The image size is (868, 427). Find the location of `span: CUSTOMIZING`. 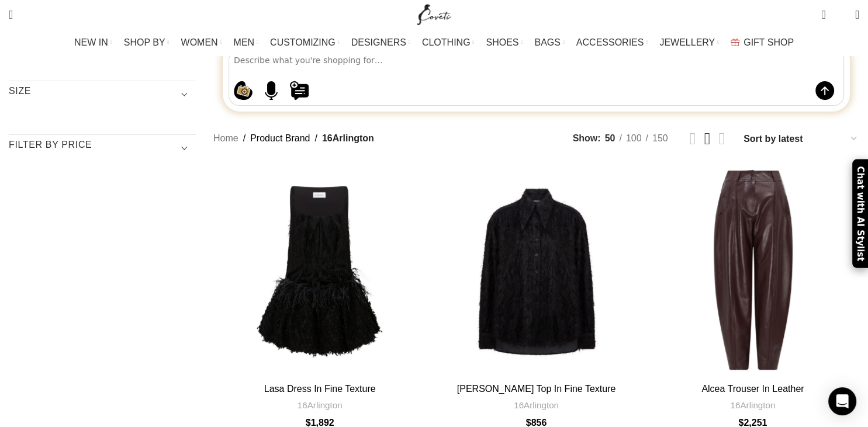

span: CUSTOMIZING is located at coordinates (303, 42).